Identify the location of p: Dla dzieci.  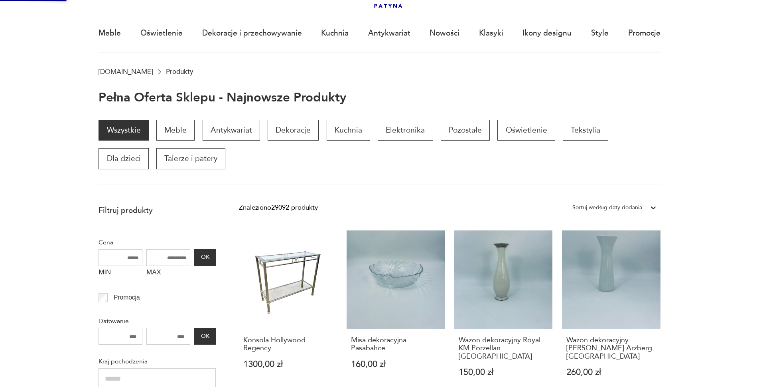
(123, 158).